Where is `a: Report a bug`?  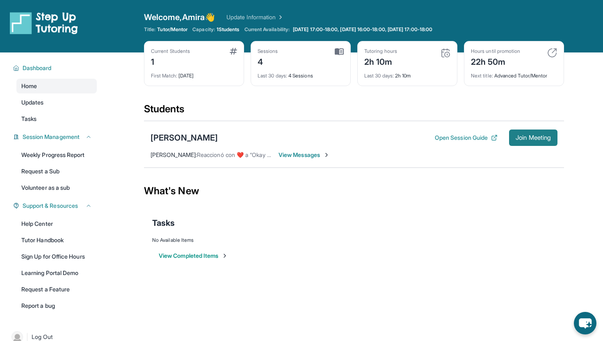
a: Report a bug is located at coordinates (57, 306).